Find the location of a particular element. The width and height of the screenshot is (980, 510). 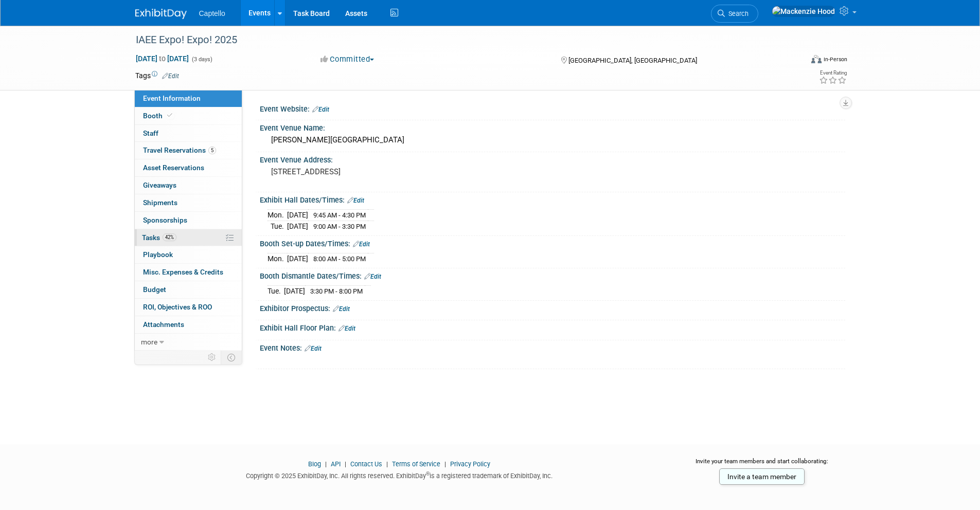

span: Travel Reservations is located at coordinates (179, 150).